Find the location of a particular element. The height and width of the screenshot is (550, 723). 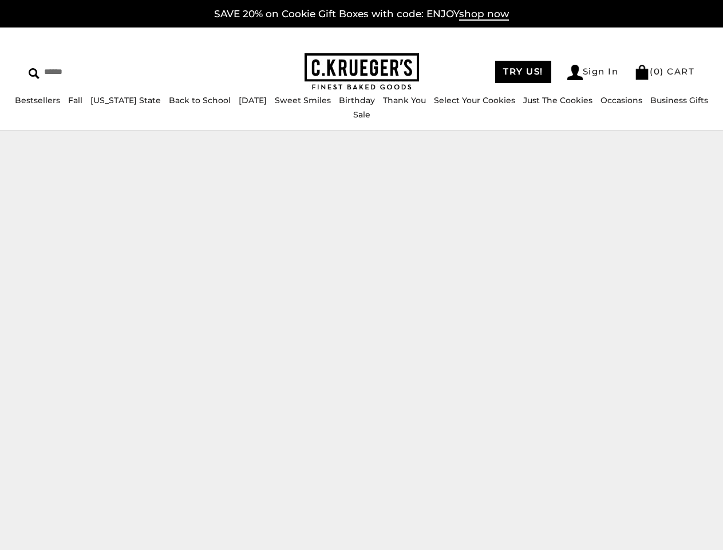

input: Search is located at coordinates (105, 72).